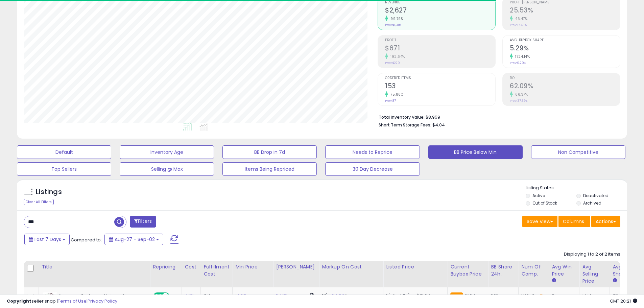  Describe the element at coordinates (64, 152) in the screenshot. I see `button: Default` at that location.